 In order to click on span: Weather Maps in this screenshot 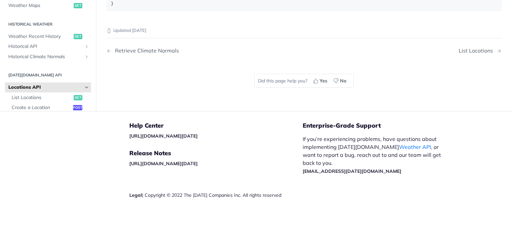, I will do `click(40, 6)`.